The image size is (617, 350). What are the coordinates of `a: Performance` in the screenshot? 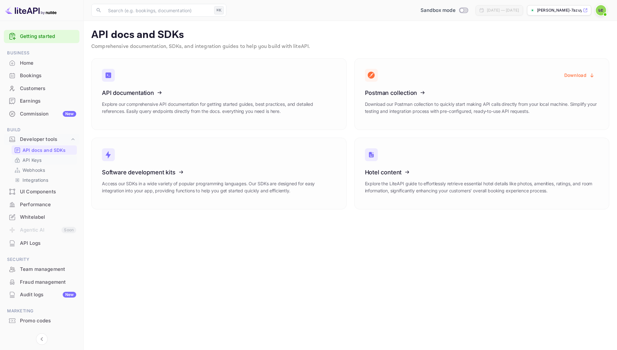 It's located at (41, 204).